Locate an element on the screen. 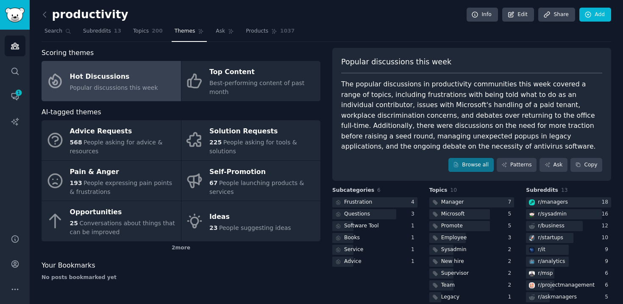 This screenshot has height=304, width=623. a: r/askmanagers5 is located at coordinates (568, 297).